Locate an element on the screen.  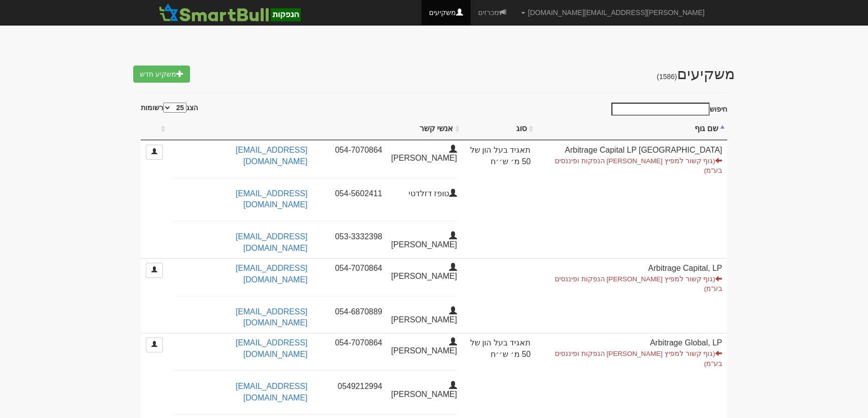
h5: (1586) is located at coordinates (667, 77).